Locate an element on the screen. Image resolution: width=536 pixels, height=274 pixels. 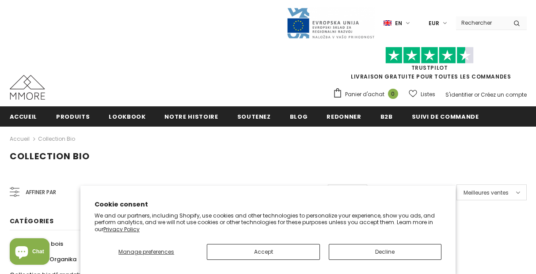
img: i-lang-1.png is located at coordinates (387, 23).